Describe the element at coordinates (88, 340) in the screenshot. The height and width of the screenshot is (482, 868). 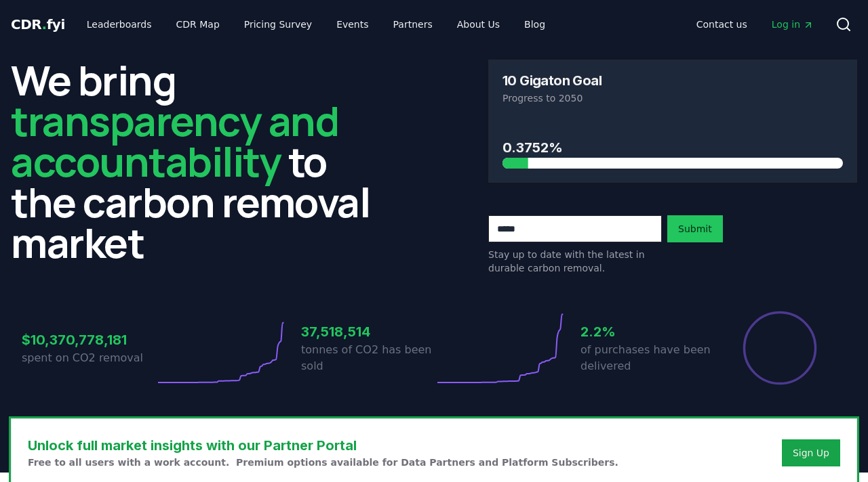
I see `h3: $10,370,778,181` at that location.